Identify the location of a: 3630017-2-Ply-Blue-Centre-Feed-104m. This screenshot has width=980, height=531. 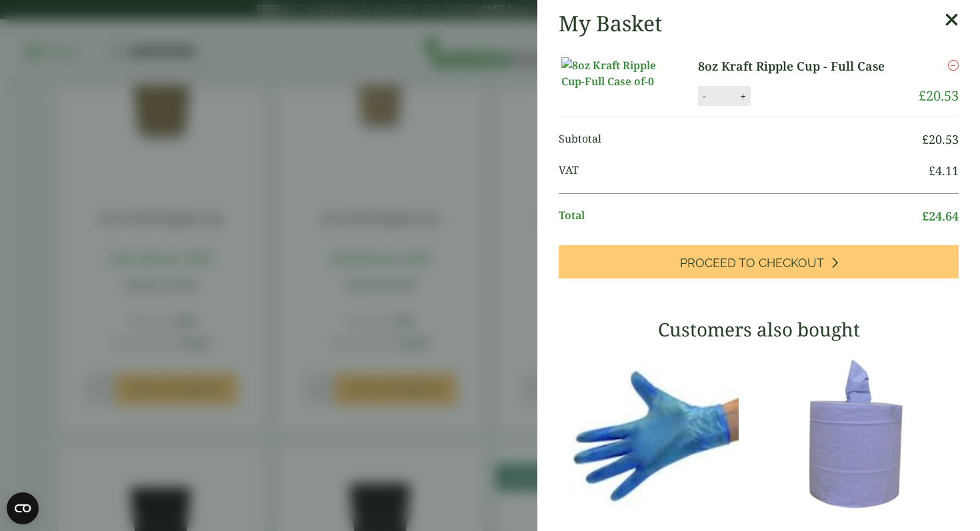
(863, 433).